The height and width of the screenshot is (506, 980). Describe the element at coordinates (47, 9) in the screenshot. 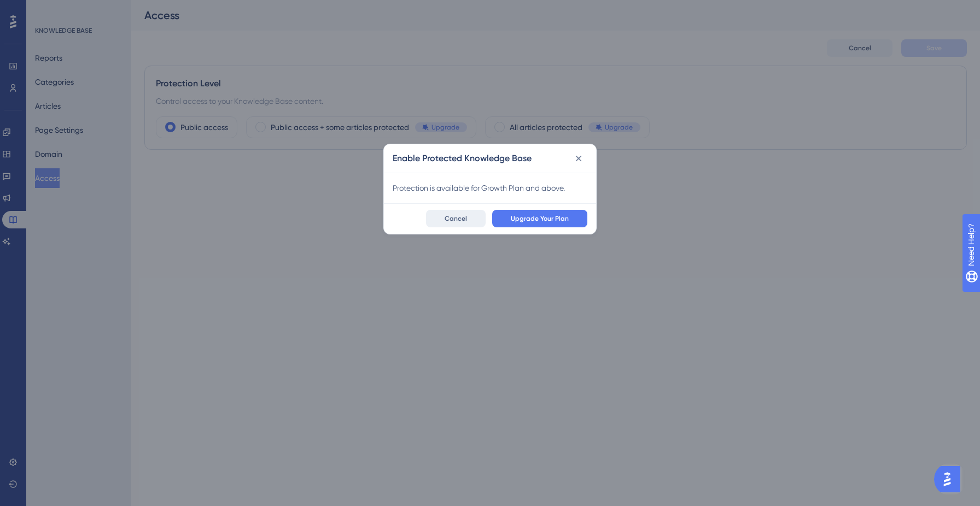

I see `span: Need Help?` at that location.